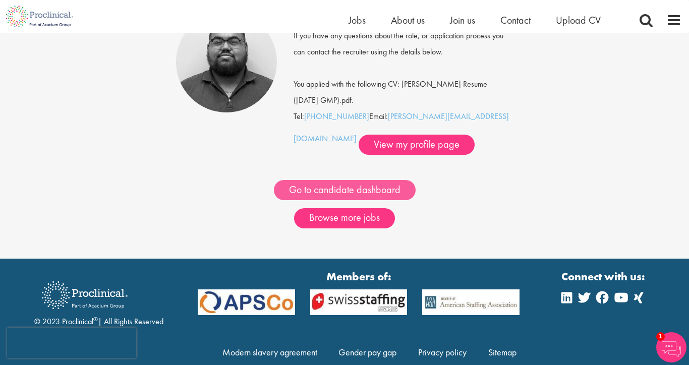 The height and width of the screenshot is (365, 689). Describe the element at coordinates (443, 352) in the screenshot. I see `a: Privacy policy` at that location.